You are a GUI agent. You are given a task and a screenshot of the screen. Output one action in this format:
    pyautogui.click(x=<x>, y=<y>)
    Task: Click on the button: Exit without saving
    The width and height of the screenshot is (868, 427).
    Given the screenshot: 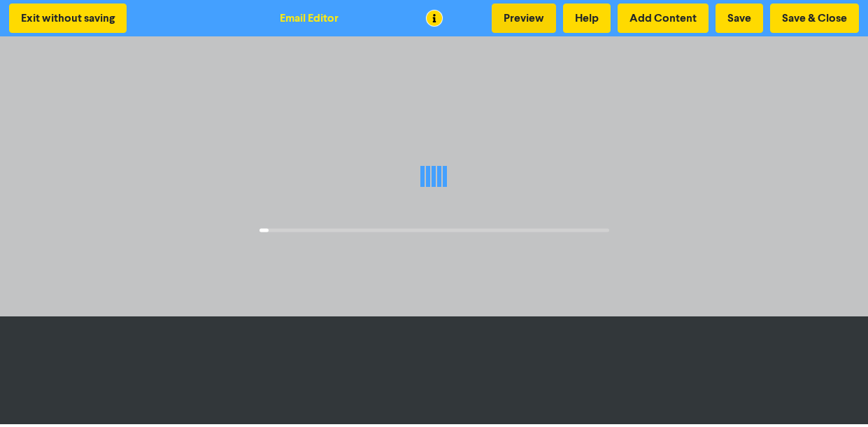 What is the action you would take?
    pyautogui.click(x=68, y=19)
    